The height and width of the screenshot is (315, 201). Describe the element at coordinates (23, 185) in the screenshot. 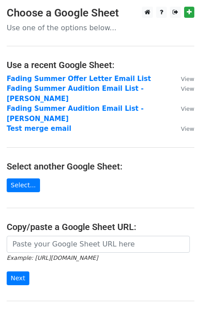

I see `a: Select...` at that location.